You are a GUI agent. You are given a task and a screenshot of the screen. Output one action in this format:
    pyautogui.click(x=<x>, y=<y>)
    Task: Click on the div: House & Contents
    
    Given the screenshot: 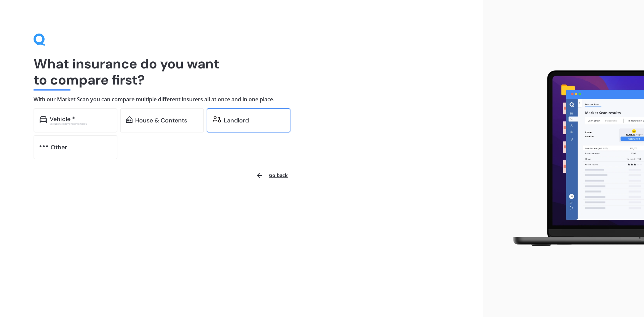 What is the action you would take?
    pyautogui.click(x=161, y=121)
    